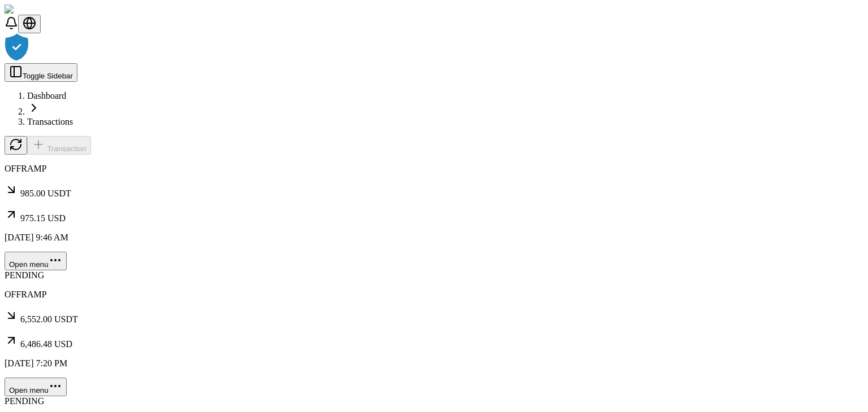 This screenshot has height=412, width=868. I want to click on button: Transaction, so click(59, 145).